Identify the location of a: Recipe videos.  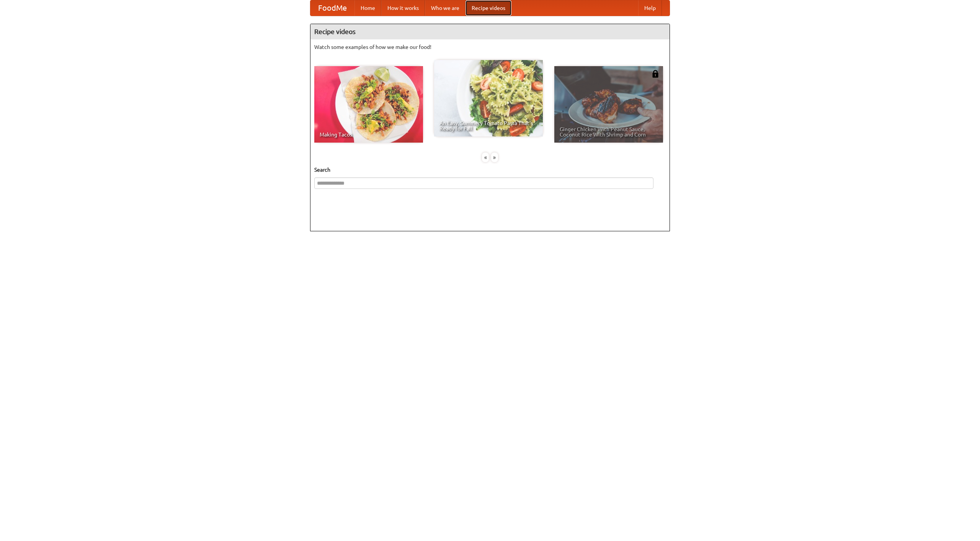
(489, 8).